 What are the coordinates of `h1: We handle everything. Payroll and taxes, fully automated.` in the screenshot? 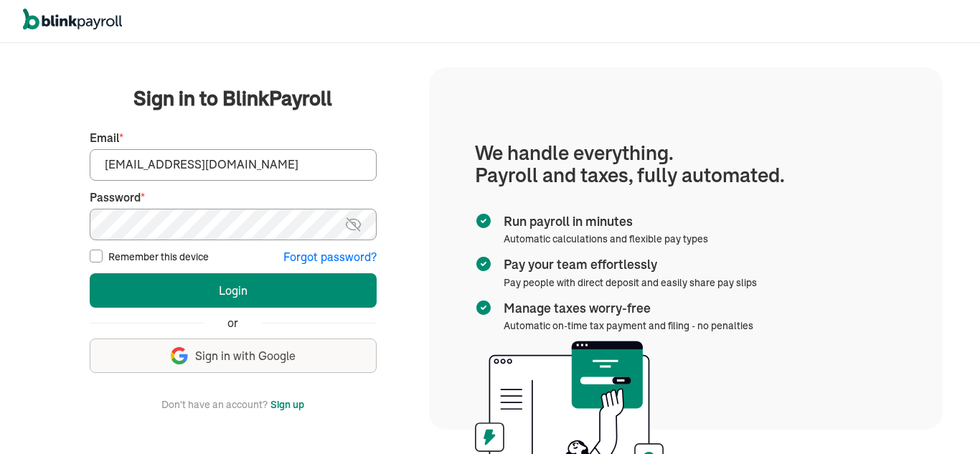 It's located at (686, 164).